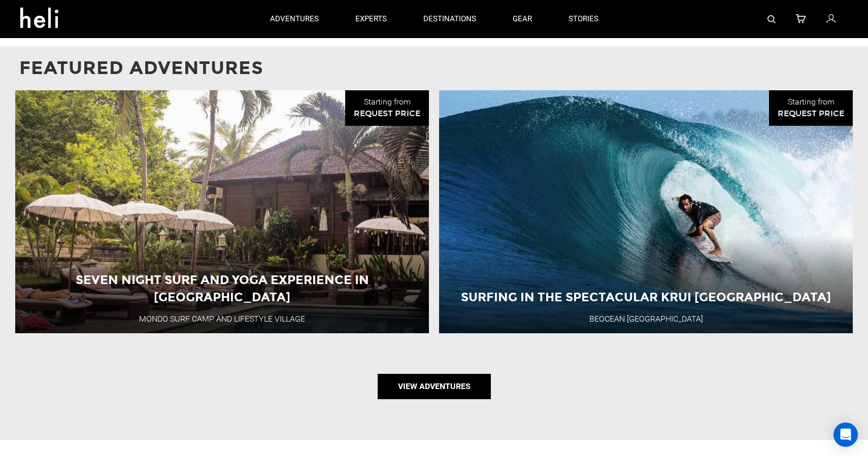 Image resolution: width=868 pixels, height=457 pixels. What do you see at coordinates (371, 18) in the screenshot?
I see `p: experts` at bounding box center [371, 18].